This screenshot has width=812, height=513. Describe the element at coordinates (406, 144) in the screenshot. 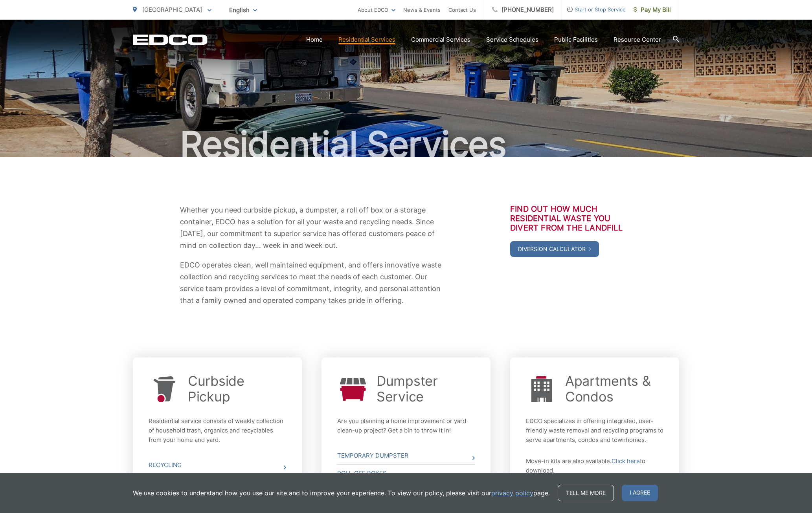

I see `h1: Residential Services` at that location.